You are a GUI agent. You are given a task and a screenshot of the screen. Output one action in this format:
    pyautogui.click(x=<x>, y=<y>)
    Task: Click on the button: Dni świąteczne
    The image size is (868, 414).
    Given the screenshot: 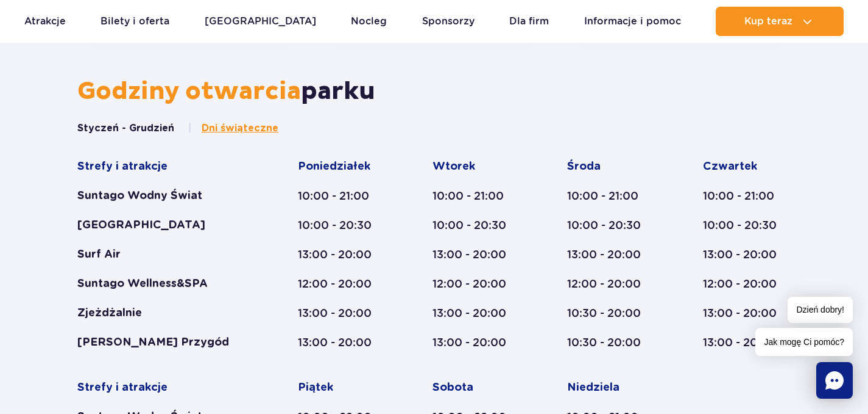 What is the action you would take?
    pyautogui.click(x=233, y=128)
    